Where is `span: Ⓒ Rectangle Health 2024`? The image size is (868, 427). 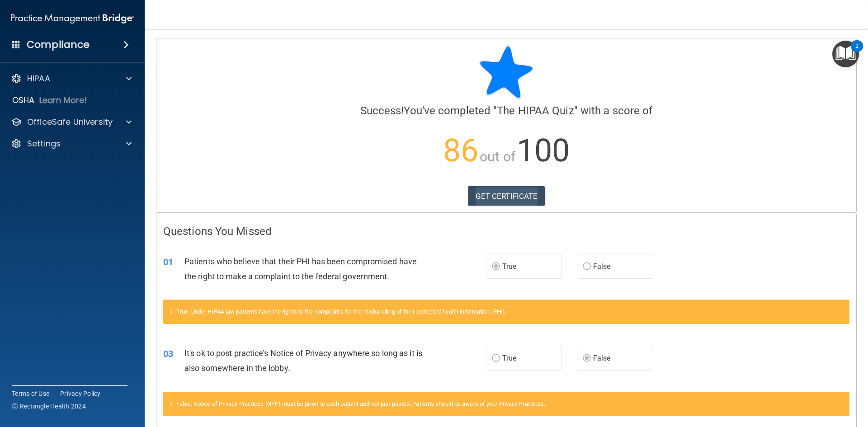
span: Ⓒ Rectangle Health 2024 is located at coordinates (49, 406).